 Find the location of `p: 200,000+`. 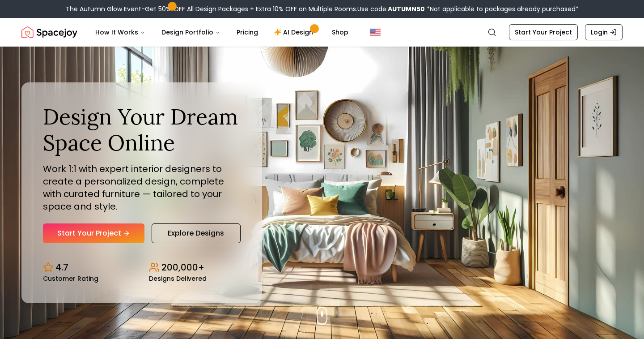

p: 200,000+ is located at coordinates (183, 267).